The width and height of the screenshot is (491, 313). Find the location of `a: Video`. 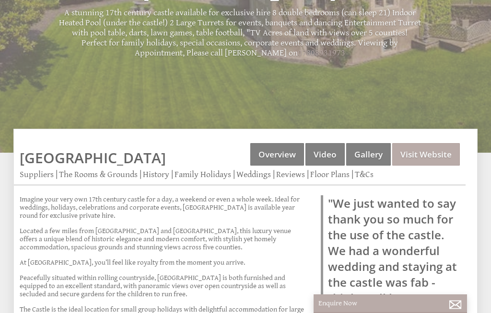

a: Video is located at coordinates (325, 154).